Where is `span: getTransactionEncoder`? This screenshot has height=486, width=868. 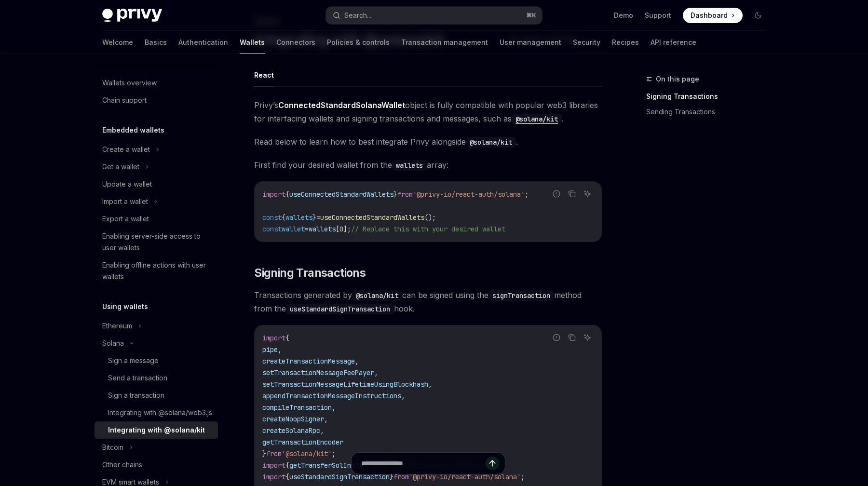
span: getTransactionEncoder is located at coordinates (303, 442).